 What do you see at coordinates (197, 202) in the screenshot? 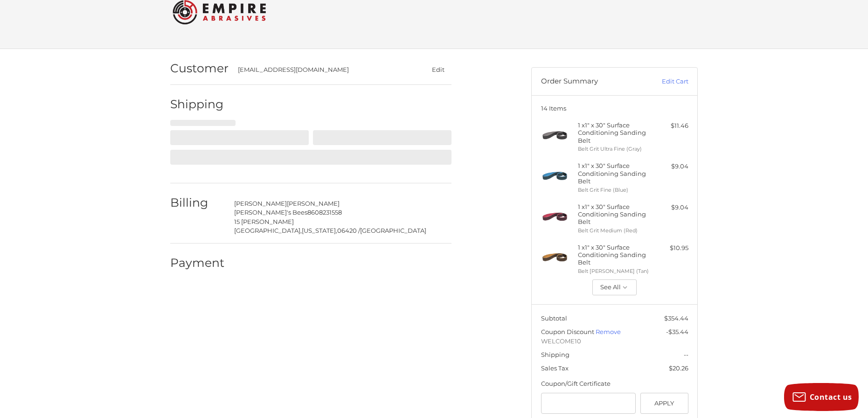
I see `h2: Billing` at bounding box center [197, 202].